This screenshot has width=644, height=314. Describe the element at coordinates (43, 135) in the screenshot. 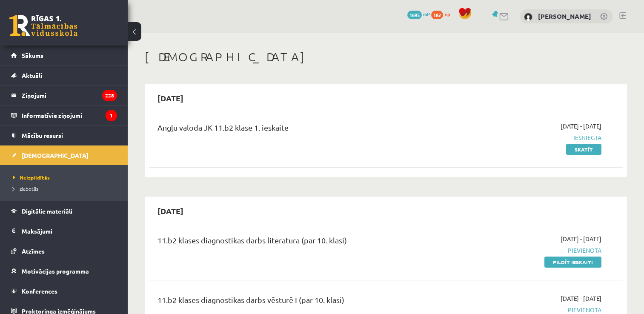

I see `span: Mācību resursi` at that location.